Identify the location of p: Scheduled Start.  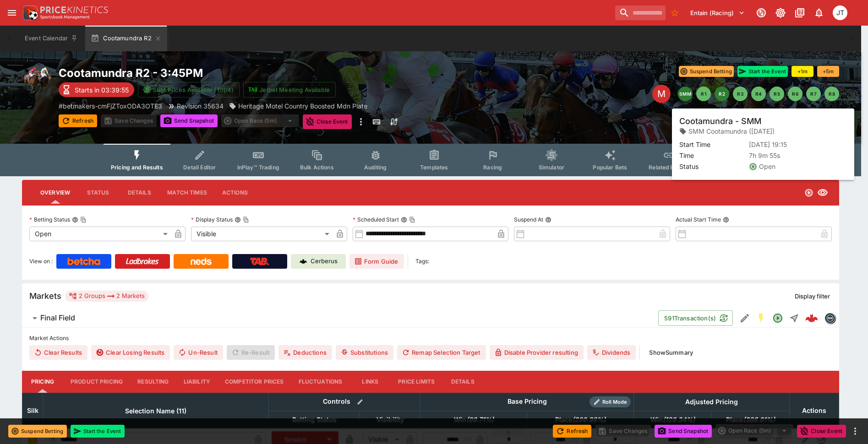
(376, 220).